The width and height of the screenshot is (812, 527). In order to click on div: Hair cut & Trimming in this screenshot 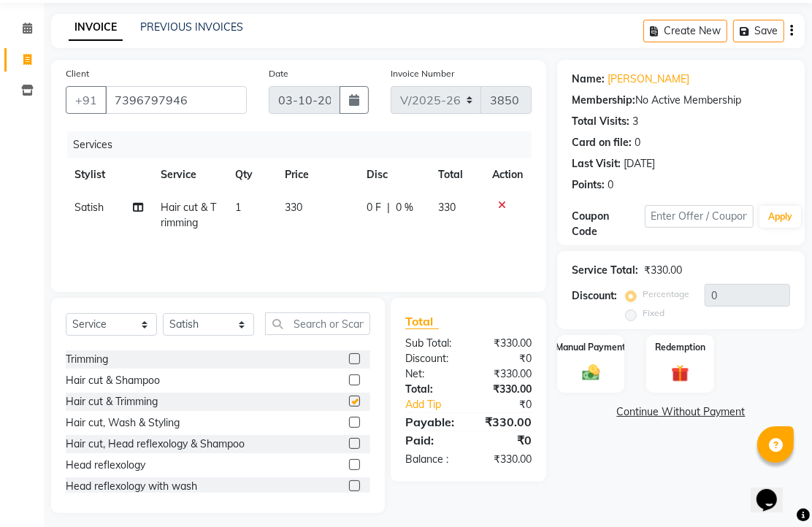, I will do `click(112, 402)`.